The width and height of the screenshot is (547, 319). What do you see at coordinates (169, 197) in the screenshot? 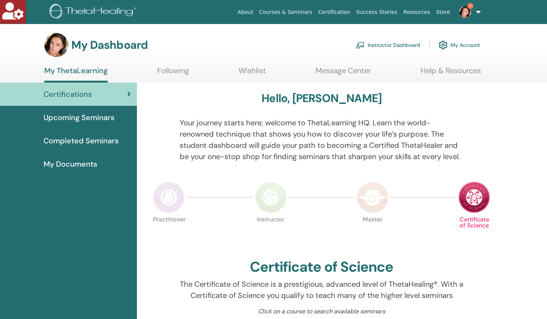
I see `img: Practitioner` at bounding box center [169, 197].